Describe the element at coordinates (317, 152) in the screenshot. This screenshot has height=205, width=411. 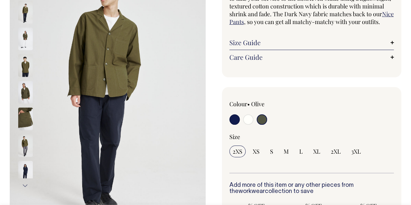
I see `span: XL` at that location.